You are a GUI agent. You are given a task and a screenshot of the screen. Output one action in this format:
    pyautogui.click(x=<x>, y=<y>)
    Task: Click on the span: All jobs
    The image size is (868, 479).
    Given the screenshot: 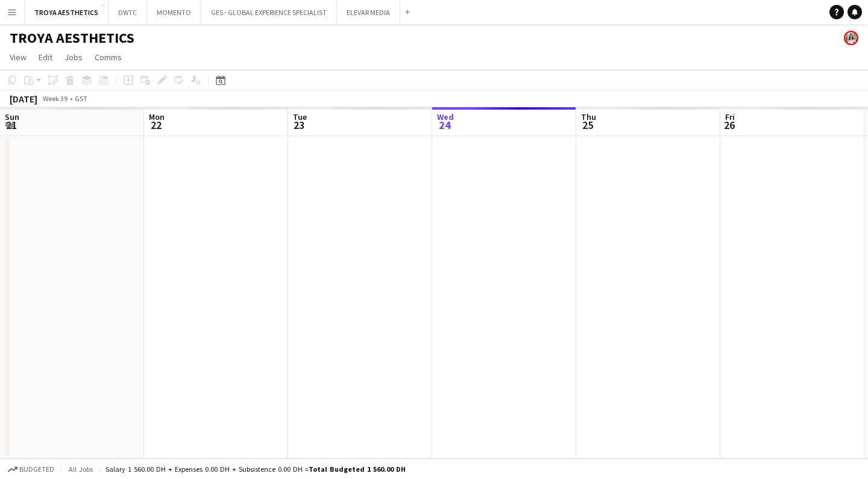 What is the action you would take?
    pyautogui.click(x=80, y=469)
    